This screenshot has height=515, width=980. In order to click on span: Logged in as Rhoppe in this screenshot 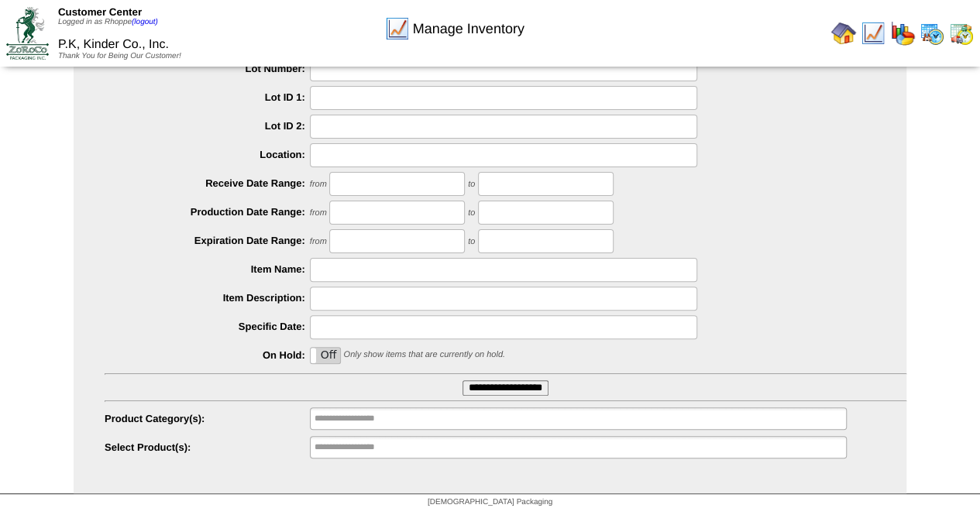, I will do `click(108, 22)`.